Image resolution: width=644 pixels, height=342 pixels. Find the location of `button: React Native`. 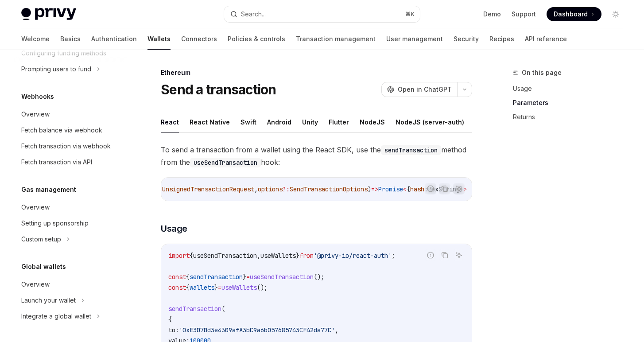

button: React Native is located at coordinates (210, 121).